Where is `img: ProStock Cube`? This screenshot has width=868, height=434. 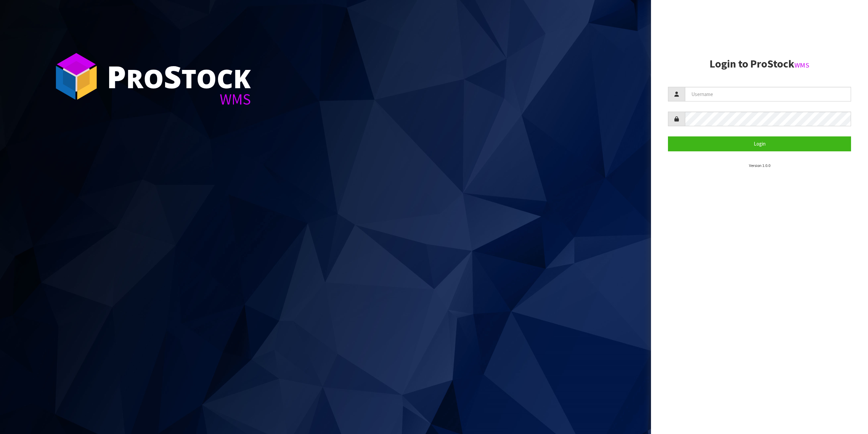
img: ProStock Cube is located at coordinates (76, 76).